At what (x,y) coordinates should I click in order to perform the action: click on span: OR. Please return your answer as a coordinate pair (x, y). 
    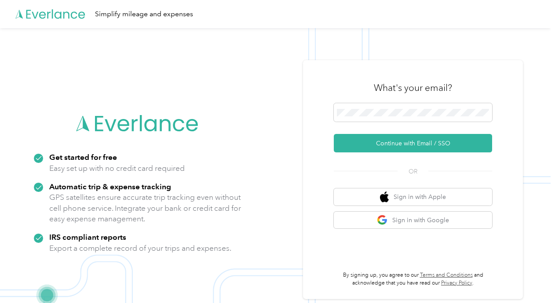
    Looking at the image, I should click on (413, 171).